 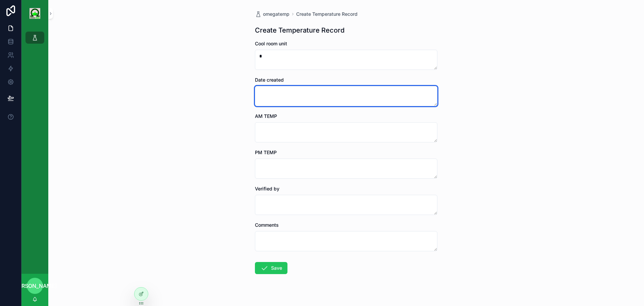 What do you see at coordinates (266, 116) in the screenshot?
I see `span: AM TEMP` at bounding box center [266, 116].